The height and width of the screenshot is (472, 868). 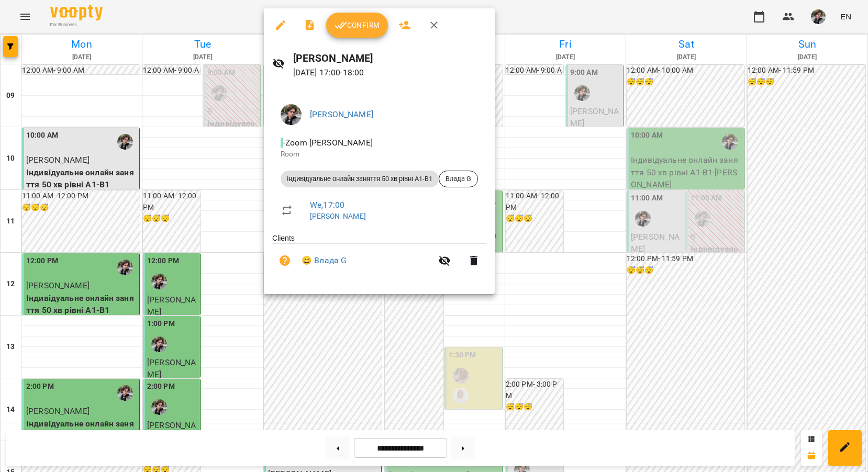 I want to click on button: Unpaid. Bill the attendance?, so click(x=285, y=261).